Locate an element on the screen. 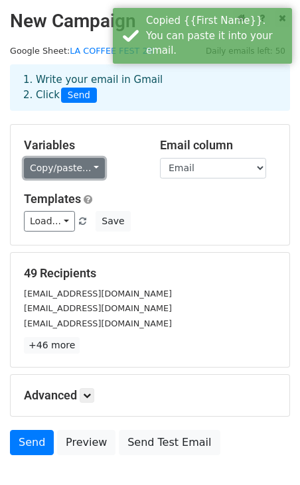 The height and width of the screenshot is (485, 300). span: Send is located at coordinates (79, 96).